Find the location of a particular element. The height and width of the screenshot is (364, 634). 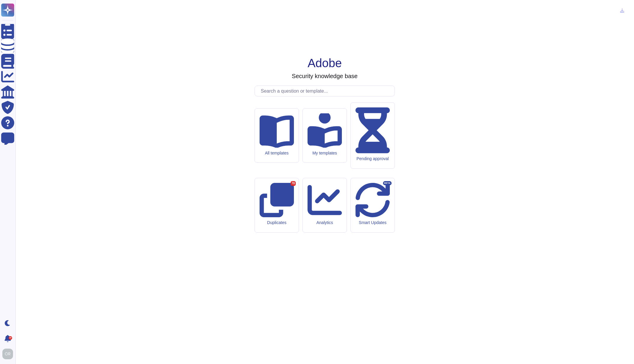

h1: Adobe is located at coordinates (325, 63).